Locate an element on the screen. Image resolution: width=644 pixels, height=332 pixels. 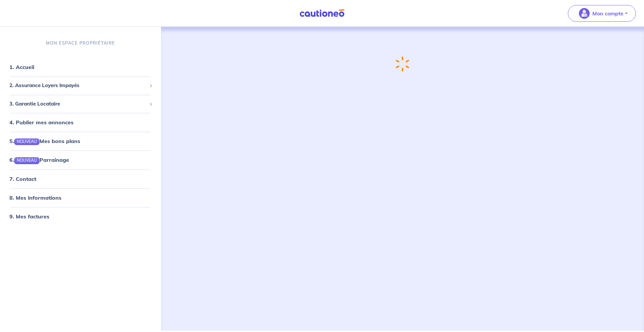
div: 3. Garantie Locataire is located at coordinates (80, 104).